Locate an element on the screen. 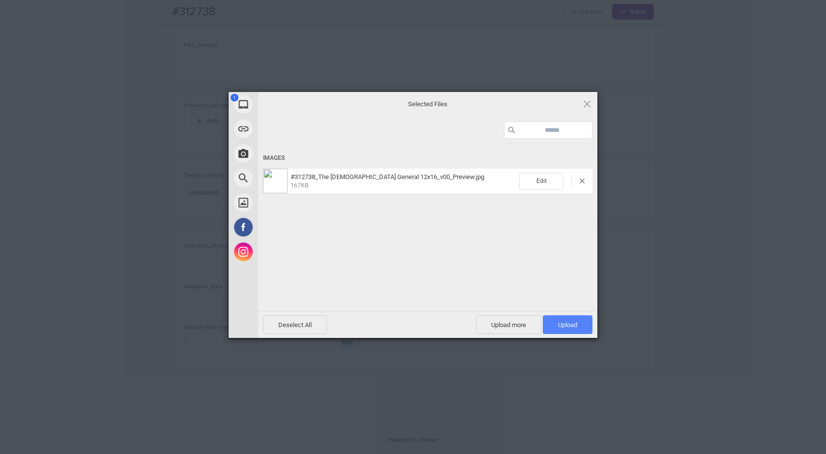 Image resolution: width=826 pixels, height=454 pixels. span: #312738_The Lady General 12x16_v00_Preview.jpg is located at coordinates (403, 181).